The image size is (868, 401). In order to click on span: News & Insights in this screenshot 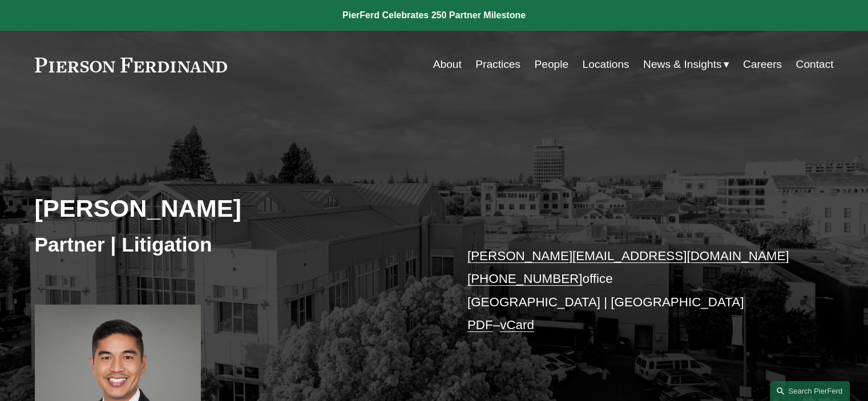, I will do `click(683, 64)`.